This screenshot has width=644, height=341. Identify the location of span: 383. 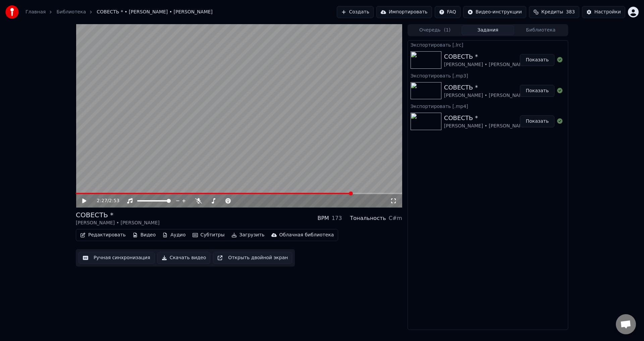
(570, 12).